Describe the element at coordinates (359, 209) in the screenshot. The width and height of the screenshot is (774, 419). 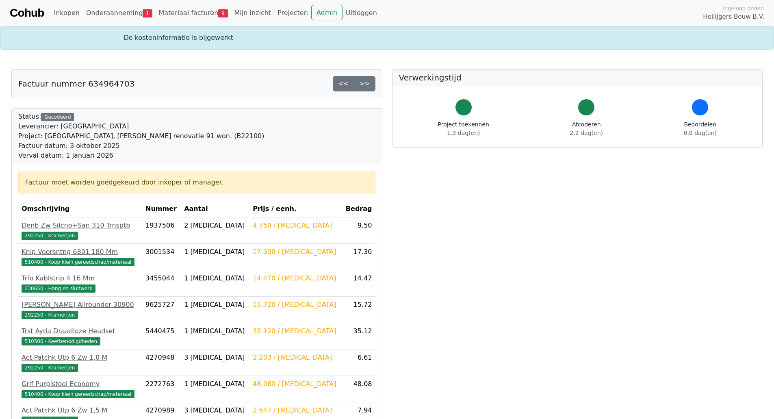
I see `th: Bedrag` at that location.